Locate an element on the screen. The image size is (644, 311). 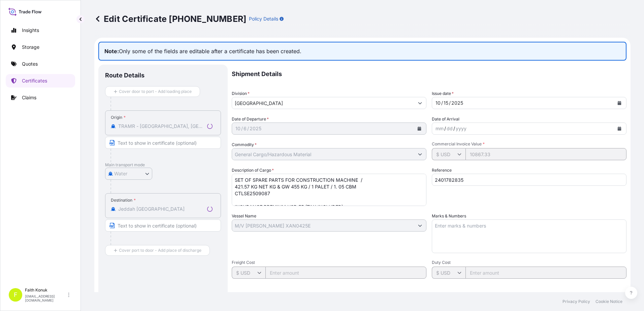
p: Faith Konuk is located at coordinates (46, 290).